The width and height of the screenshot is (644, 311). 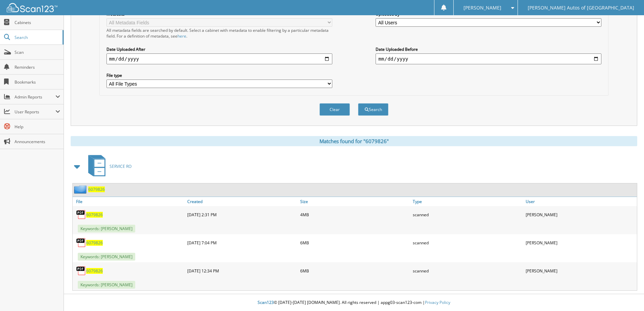 What do you see at coordinates (37, 67) in the screenshot?
I see `span: Reminders` at bounding box center [37, 67].